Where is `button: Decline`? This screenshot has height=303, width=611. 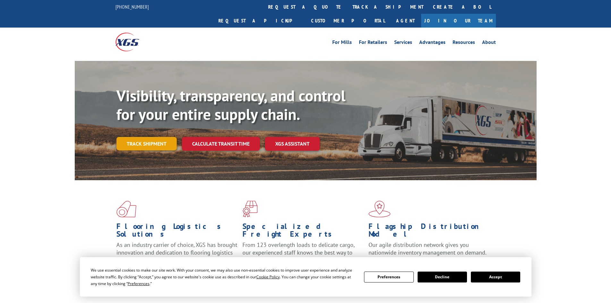 button: Decline is located at coordinates (442, 277).